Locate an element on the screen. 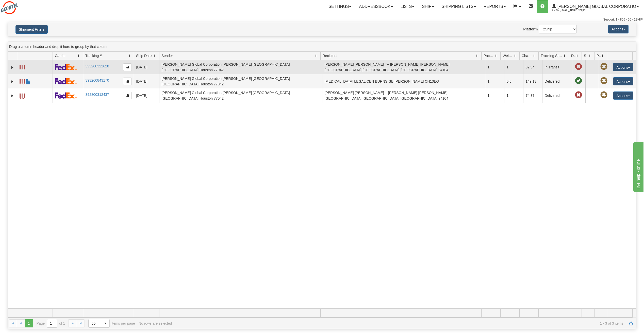  a: Recipient filter column settings is located at coordinates (477, 56).